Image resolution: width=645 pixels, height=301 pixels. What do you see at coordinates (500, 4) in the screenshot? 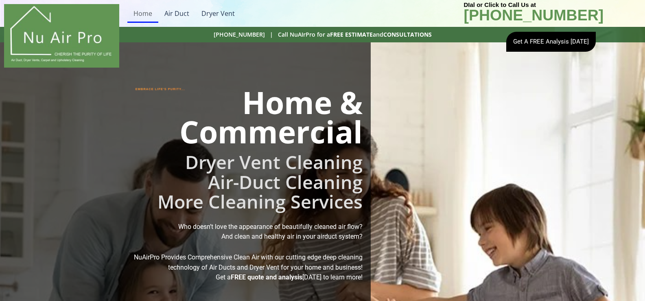
I see `b: DIal or Click to Call Us at` at bounding box center [500, 4].